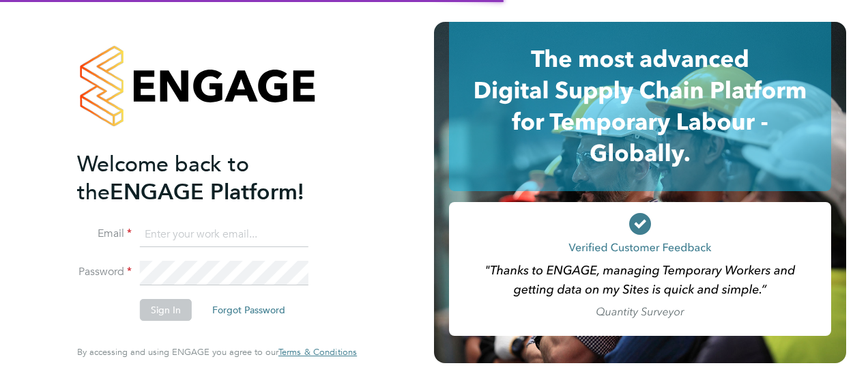 The image size is (868, 385). What do you see at coordinates (217, 351) in the screenshot?
I see `span: By accessing and using ENGAGE you agree to our` at bounding box center [217, 351].